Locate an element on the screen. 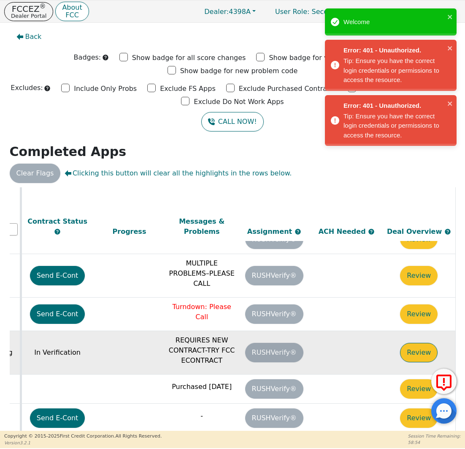  div: Welcome is located at coordinates (395, 22).